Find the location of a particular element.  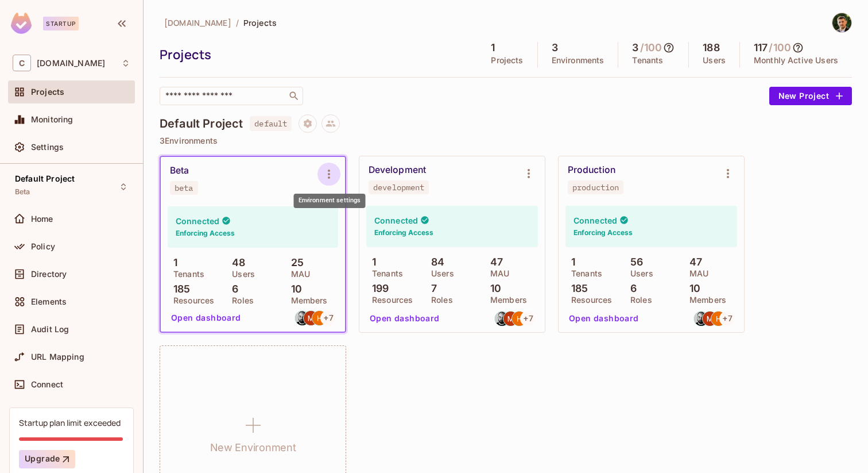

span: Default Project is located at coordinates (45, 179).